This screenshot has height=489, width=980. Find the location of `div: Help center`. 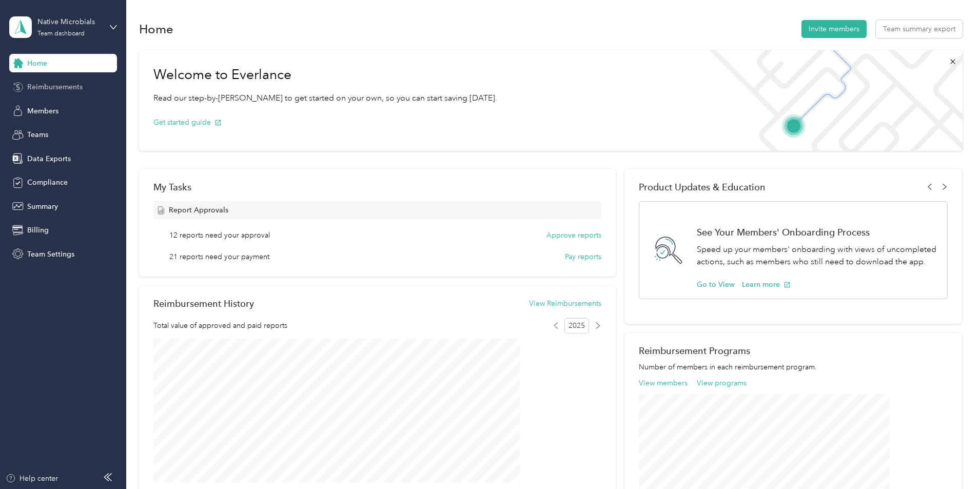

div: Help center is located at coordinates (32, 478).